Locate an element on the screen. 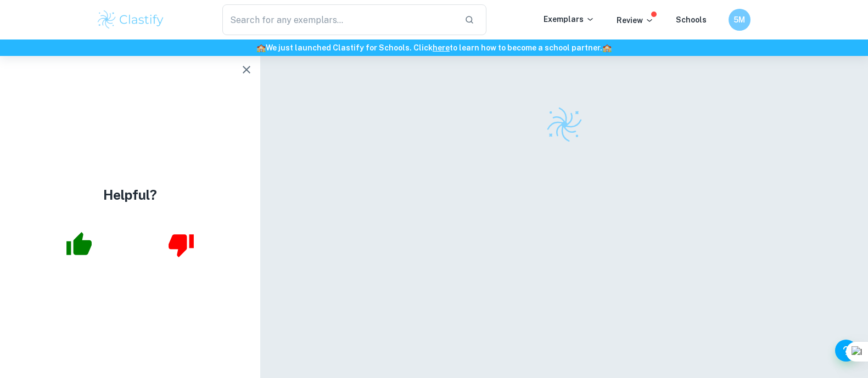 This screenshot has width=868, height=378. p: Review is located at coordinates (635, 20).